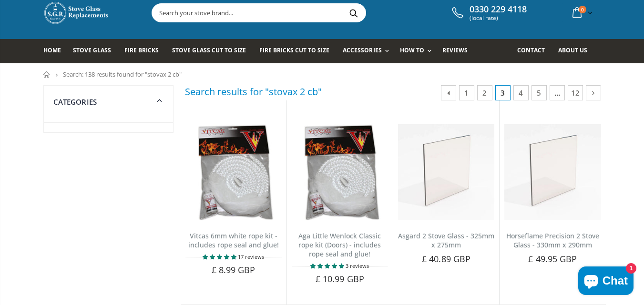 This screenshot has width=644, height=305. Describe the element at coordinates (552, 259) in the screenshot. I see `span: £ 49.95 GBP` at that location.